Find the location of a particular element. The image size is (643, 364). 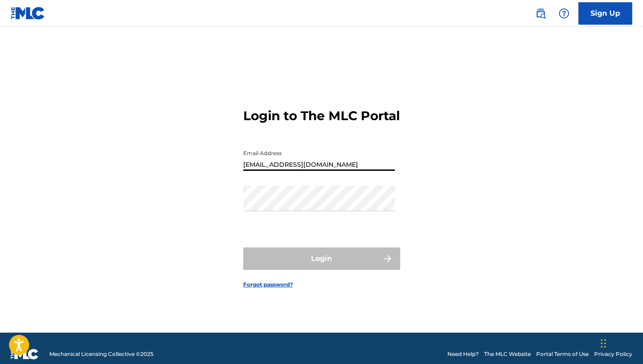

a: The MLC Website is located at coordinates (508, 355).